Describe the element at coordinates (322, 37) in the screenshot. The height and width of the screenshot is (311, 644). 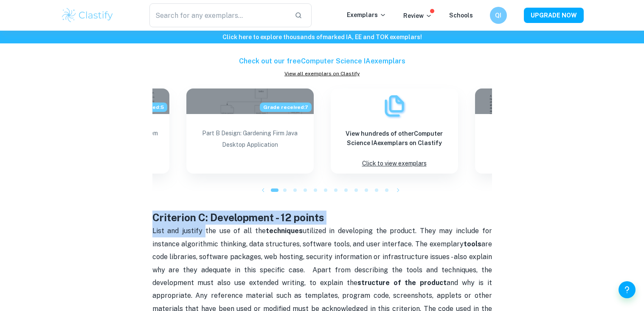
I see `h6: Click here to explore thousands of marked IA, EE and TOK exemplars !` at that location.